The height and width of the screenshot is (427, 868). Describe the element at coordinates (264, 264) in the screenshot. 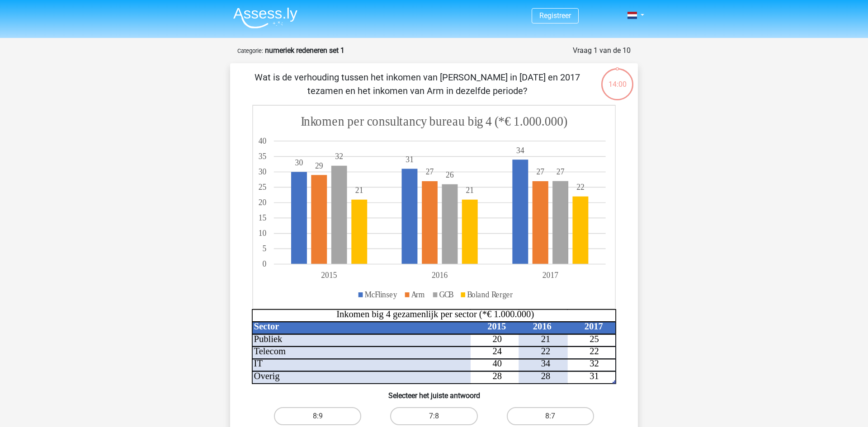

I see `tspan: 0` at that location.